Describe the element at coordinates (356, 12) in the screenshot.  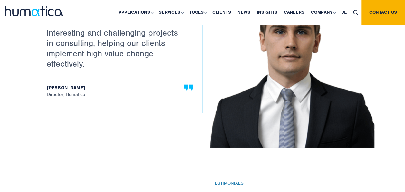
I see `img: search_icon` at that location.